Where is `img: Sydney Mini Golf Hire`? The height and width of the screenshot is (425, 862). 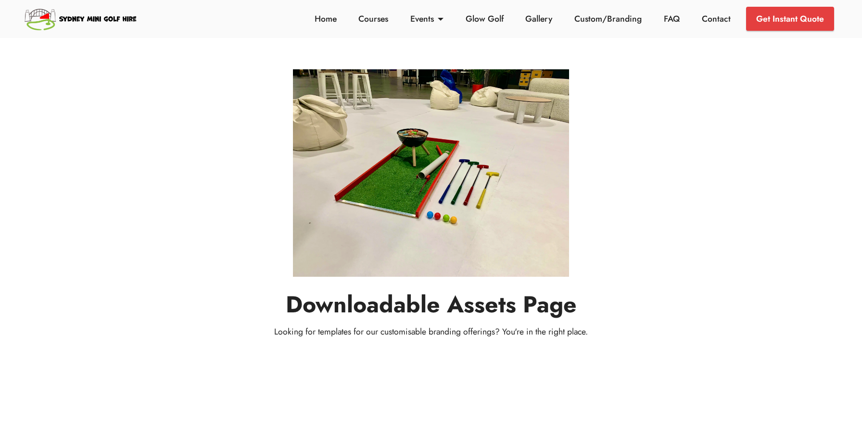 img: Sydney Mini Golf Hire is located at coordinates (81, 19).